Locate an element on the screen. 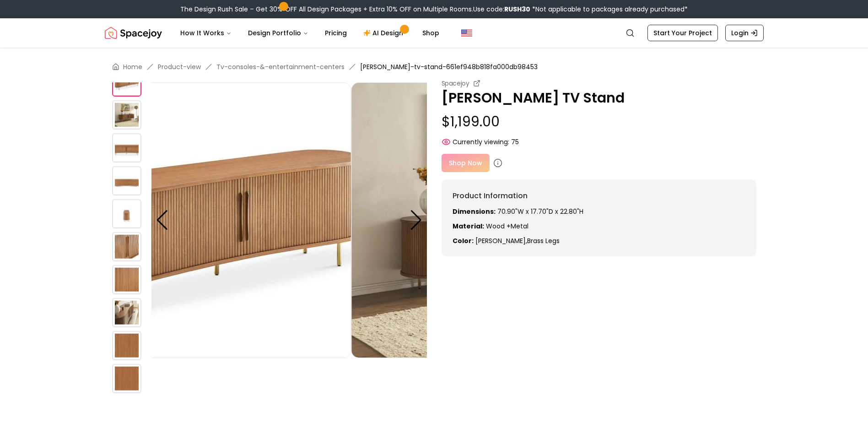 The image size is (868, 423). nav: breadcrumb is located at coordinates (434, 67).